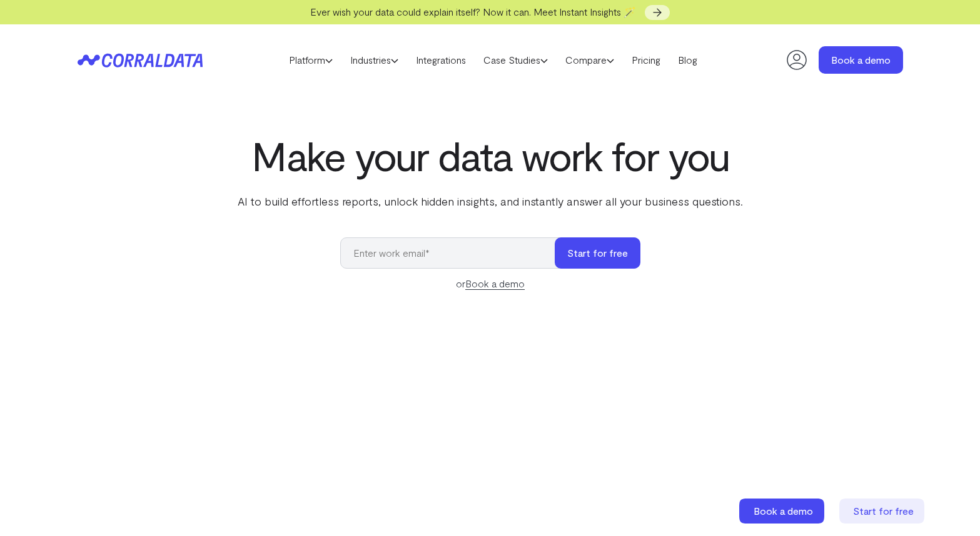 The width and height of the screenshot is (980, 536). I want to click on a: Industries, so click(374, 60).